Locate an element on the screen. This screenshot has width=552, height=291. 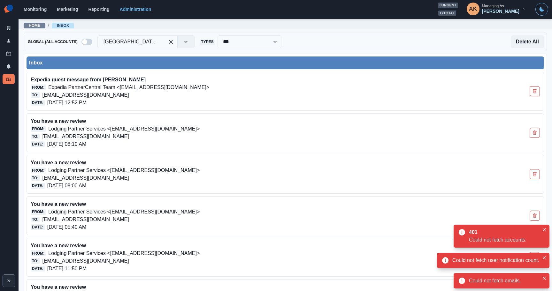
div: Could not fetch user notification count. is located at coordinates (496, 261).